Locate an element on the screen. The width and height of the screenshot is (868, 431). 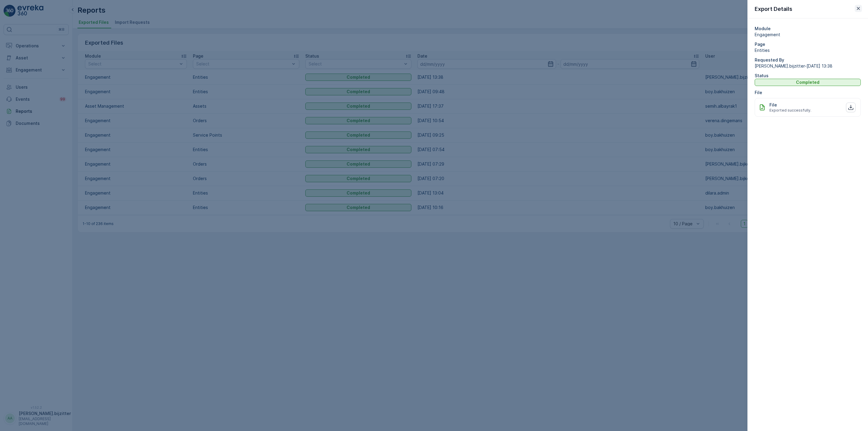
span: Engagement is located at coordinates (808, 35).